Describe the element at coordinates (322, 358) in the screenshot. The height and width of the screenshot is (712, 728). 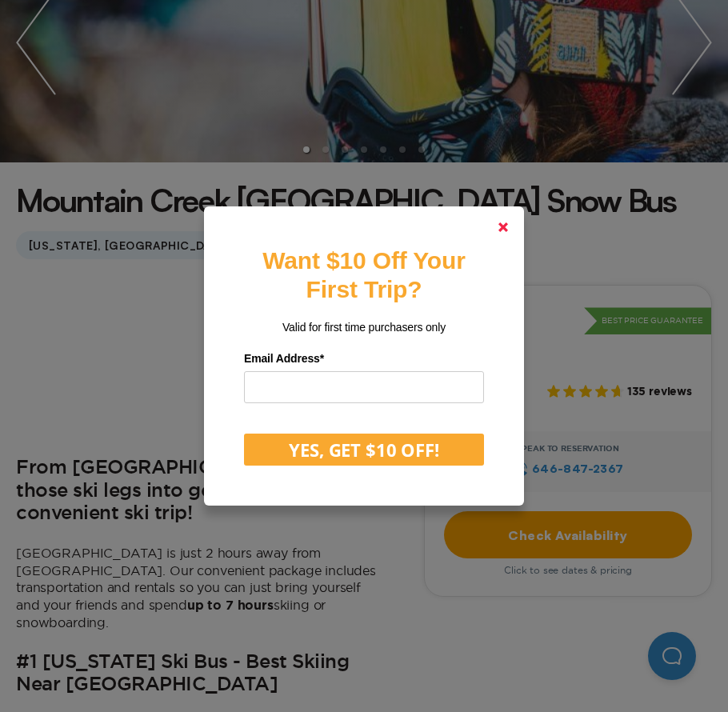
I see `span: Required` at that location.